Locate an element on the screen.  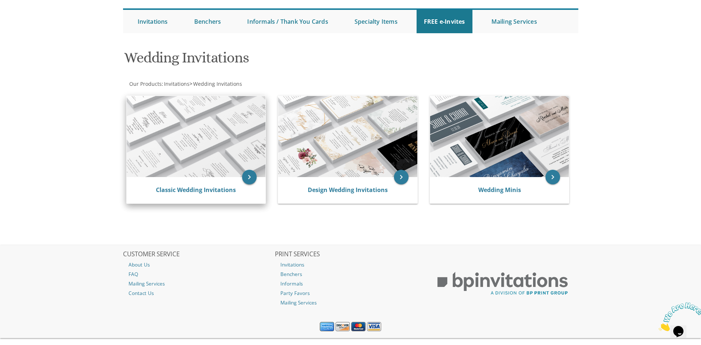
a: FAQ is located at coordinates (198, 274).